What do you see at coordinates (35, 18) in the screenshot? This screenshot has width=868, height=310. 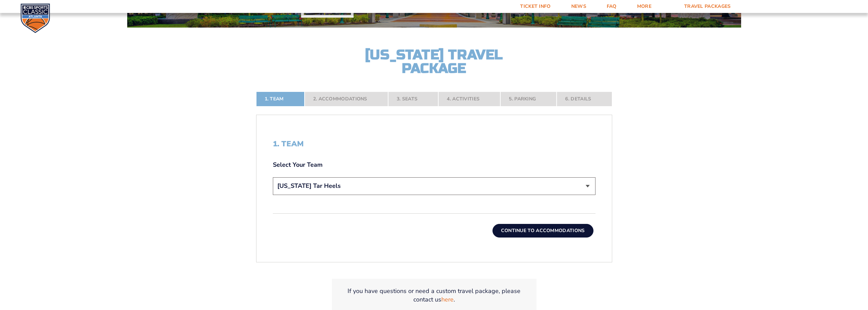 I see `img: CBS Sports Classic` at bounding box center [35, 18].